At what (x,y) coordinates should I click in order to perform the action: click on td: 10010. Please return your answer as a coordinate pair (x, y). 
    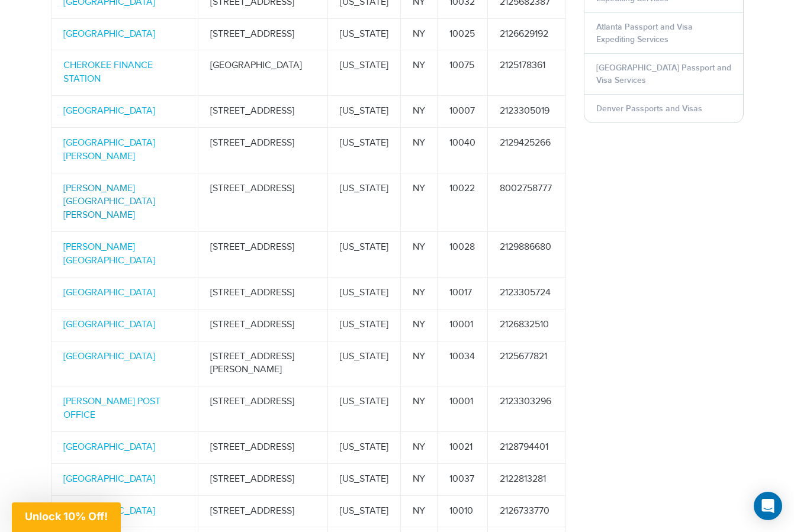
    Looking at the image, I should click on (462, 512).